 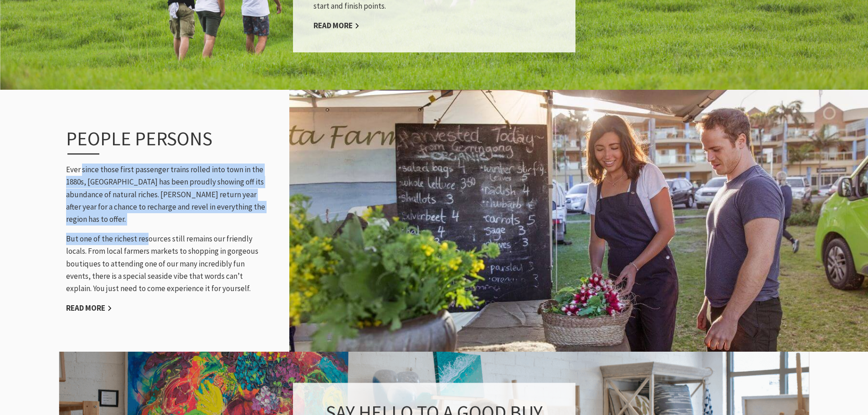 I want to click on p: But one of the richest resources still remains our friendly locals. From local farmers markets to..., so click(x=166, y=264).